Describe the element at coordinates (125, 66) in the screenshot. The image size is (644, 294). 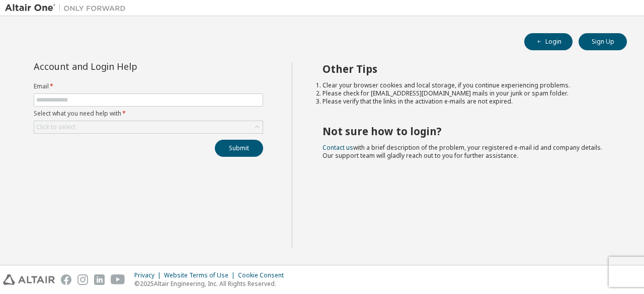
I see `div: Account and Login Help` at that location.